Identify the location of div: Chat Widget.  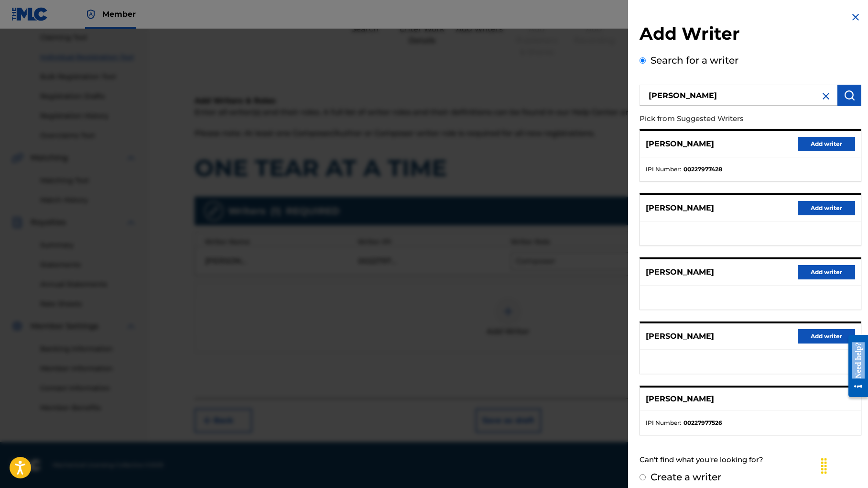
(844, 465).